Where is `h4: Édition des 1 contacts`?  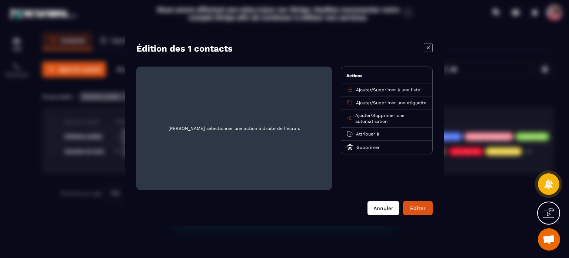 h4: Édition des 1 contacts is located at coordinates (185, 48).